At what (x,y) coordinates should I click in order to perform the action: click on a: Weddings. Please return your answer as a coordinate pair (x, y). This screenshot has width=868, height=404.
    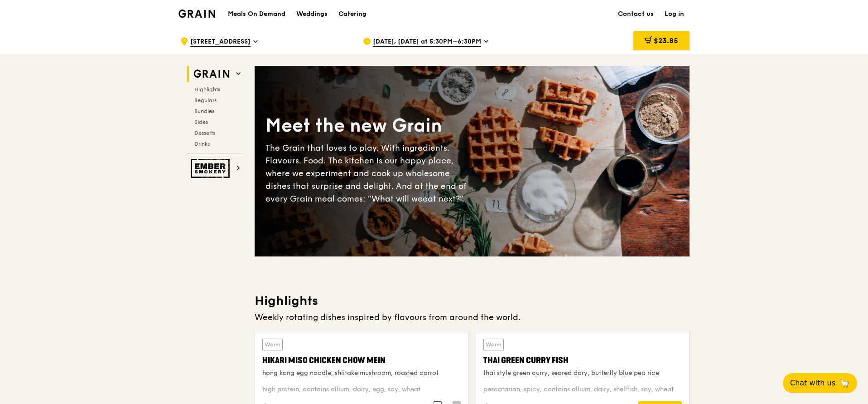
    Looking at the image, I should click on (312, 14).